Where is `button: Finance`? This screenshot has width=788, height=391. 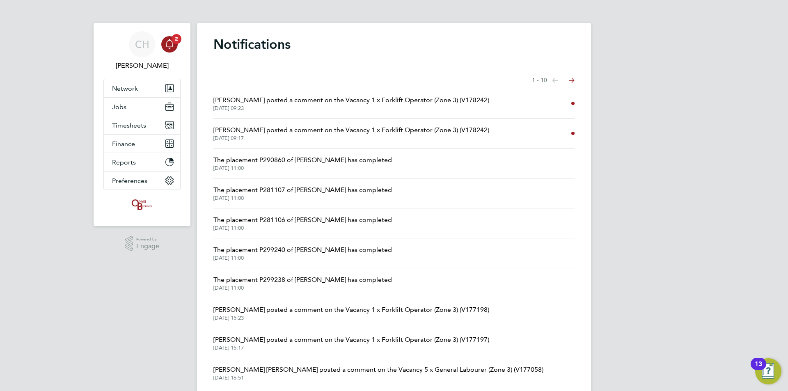 button: Finance is located at coordinates (142, 144).